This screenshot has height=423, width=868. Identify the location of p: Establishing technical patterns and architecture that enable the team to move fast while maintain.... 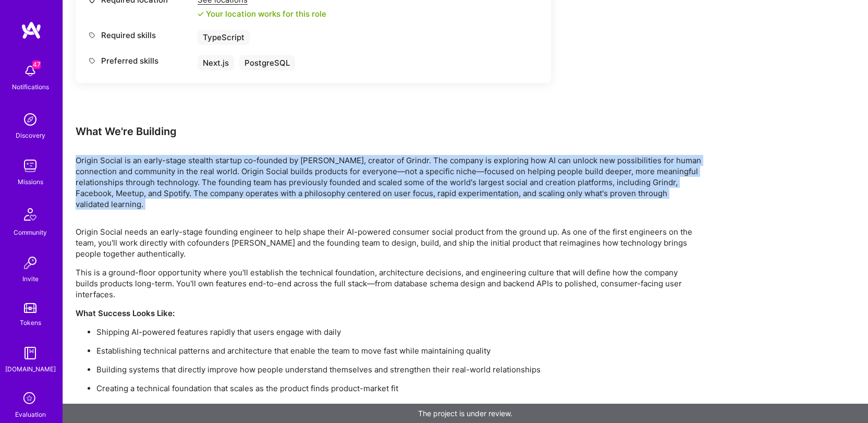
(399, 351).